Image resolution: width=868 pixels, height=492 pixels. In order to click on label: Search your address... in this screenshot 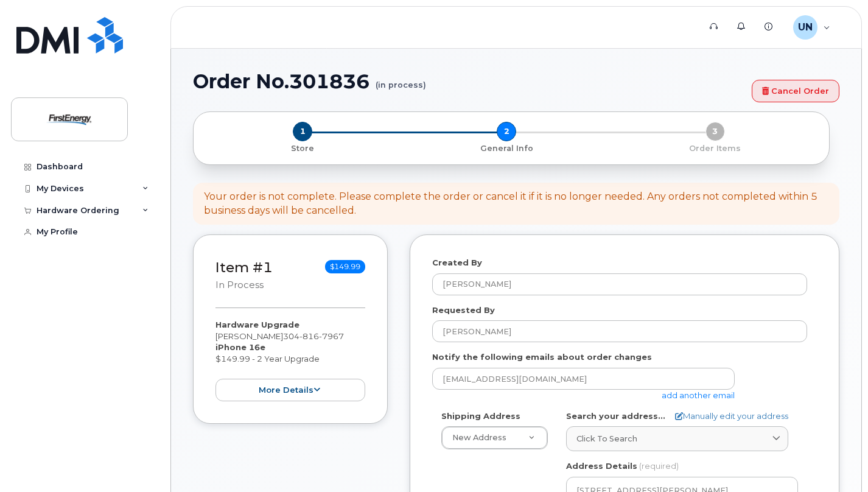, I will do `click(615, 416)`.